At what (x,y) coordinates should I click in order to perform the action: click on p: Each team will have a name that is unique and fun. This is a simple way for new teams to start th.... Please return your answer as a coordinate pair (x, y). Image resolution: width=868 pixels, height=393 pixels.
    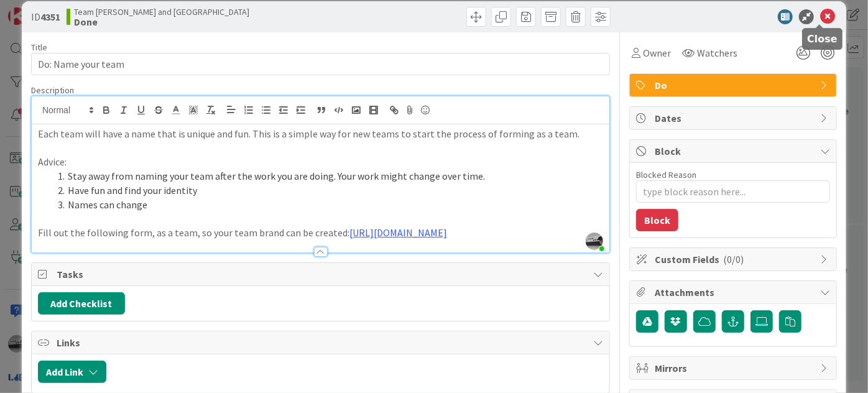
    Looking at the image, I should click on (320, 134).